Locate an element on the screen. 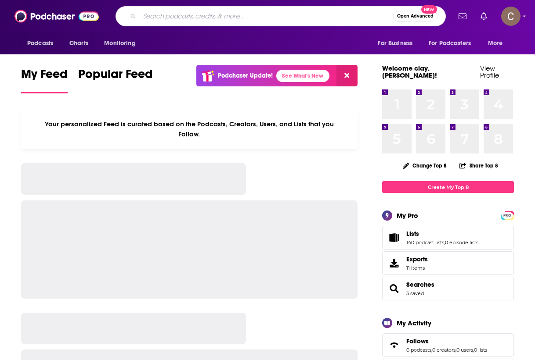  span: Logged in as clay.bolton is located at coordinates (511, 16).